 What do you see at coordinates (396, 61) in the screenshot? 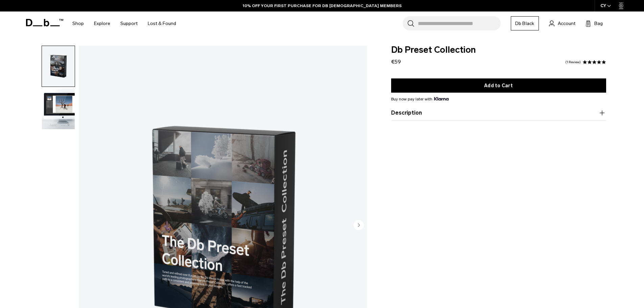
I see `span: €59` at bounding box center [396, 61].